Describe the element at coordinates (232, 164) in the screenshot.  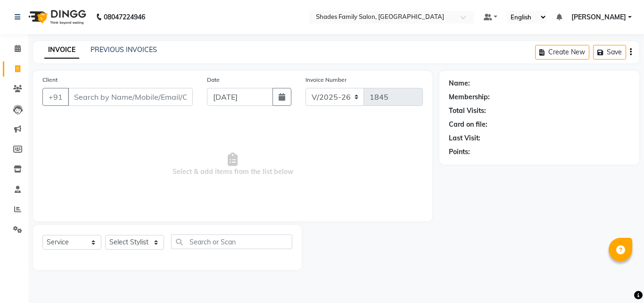
I see `span: Select & add items from the list below` at that location.